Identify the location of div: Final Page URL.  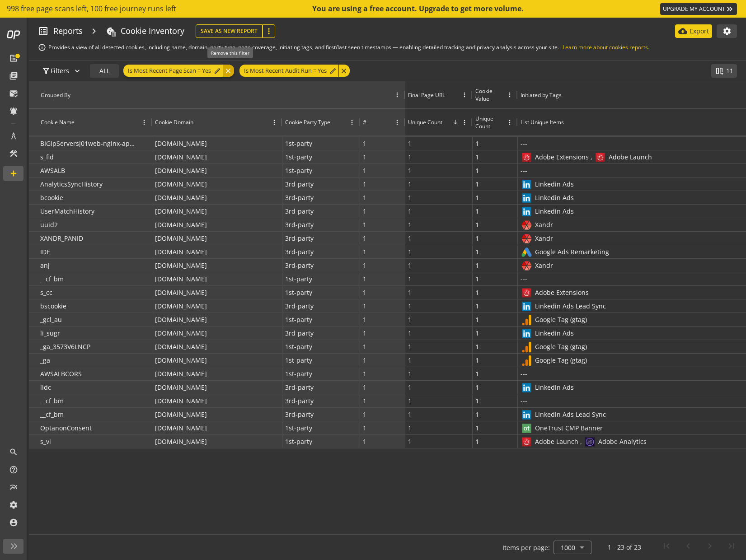
(427, 95).